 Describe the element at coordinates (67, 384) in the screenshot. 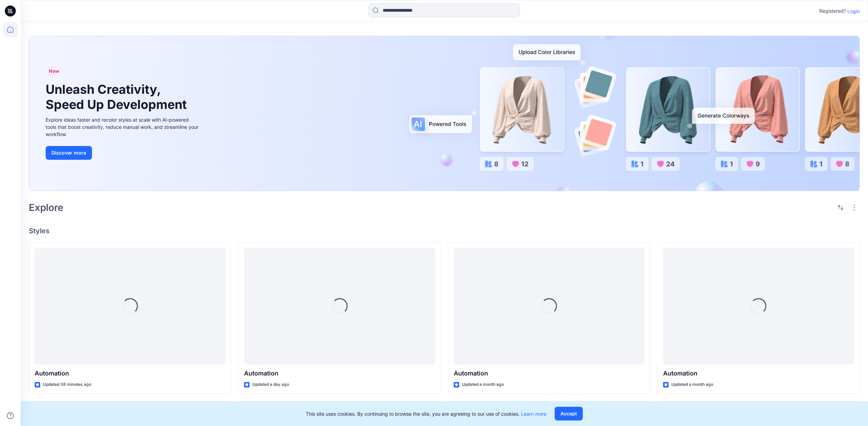

I see `p: Updated 38 minutes ago` at that location.